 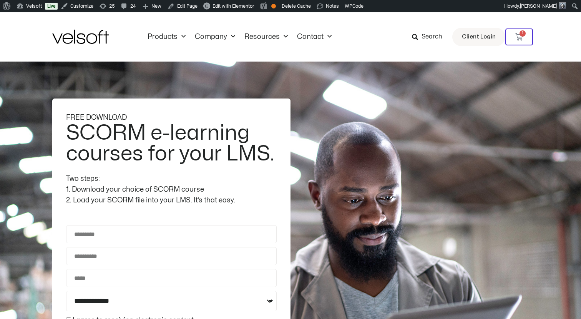 I want to click on span: 1, so click(x=523, y=33).